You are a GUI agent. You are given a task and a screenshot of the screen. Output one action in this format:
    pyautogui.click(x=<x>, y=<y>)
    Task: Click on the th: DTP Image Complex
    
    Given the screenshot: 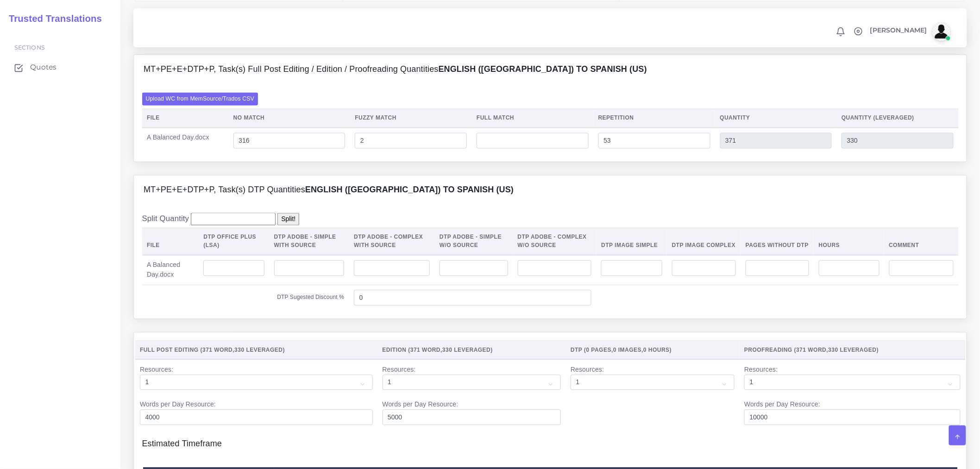 What is the action you would take?
    pyautogui.click(x=704, y=242)
    